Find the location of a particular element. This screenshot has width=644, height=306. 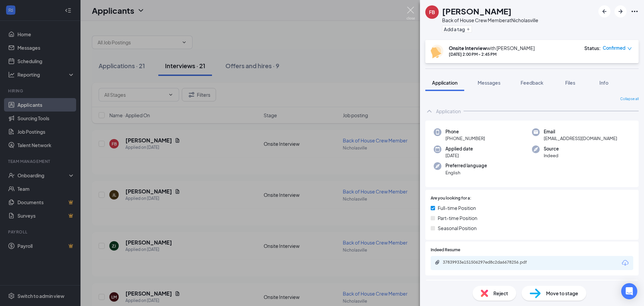

span: Applied date is located at coordinates (459, 149).